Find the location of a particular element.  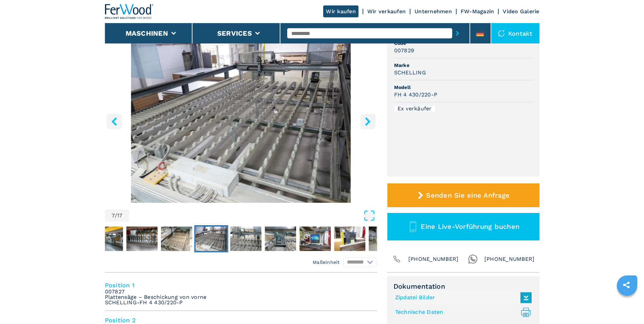

h4: Position 1 is located at coordinates (241, 285).